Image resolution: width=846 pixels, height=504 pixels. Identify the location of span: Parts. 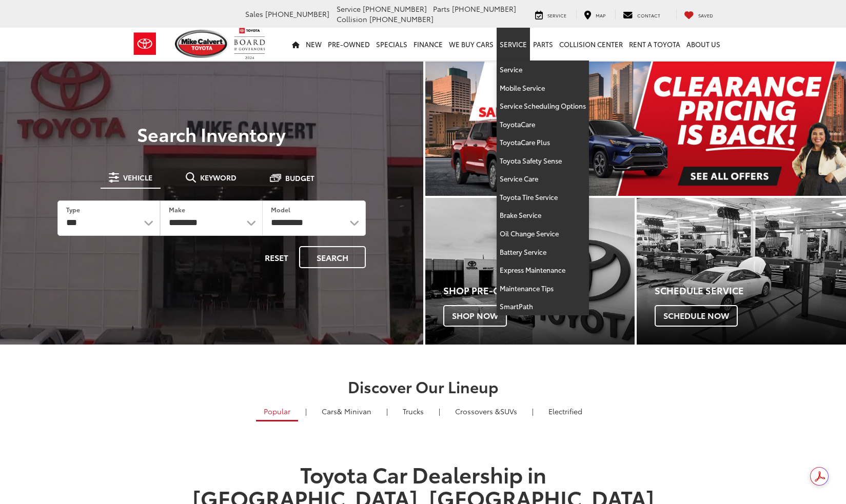
(441, 9).